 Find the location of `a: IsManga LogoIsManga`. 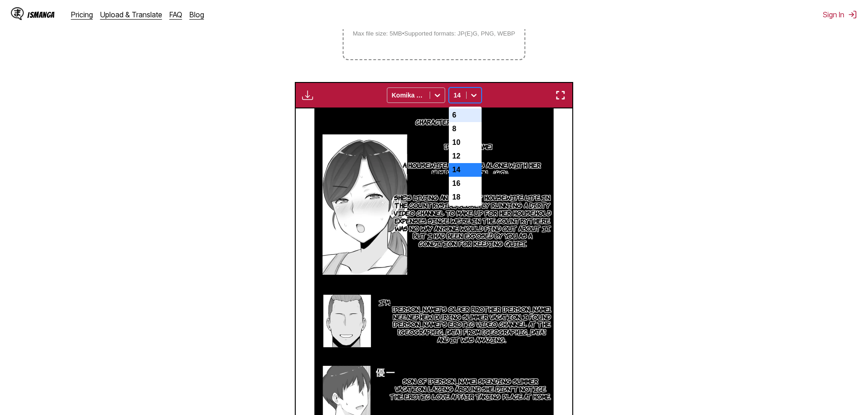

a: IsManga LogoIsManga is located at coordinates (41, 15).